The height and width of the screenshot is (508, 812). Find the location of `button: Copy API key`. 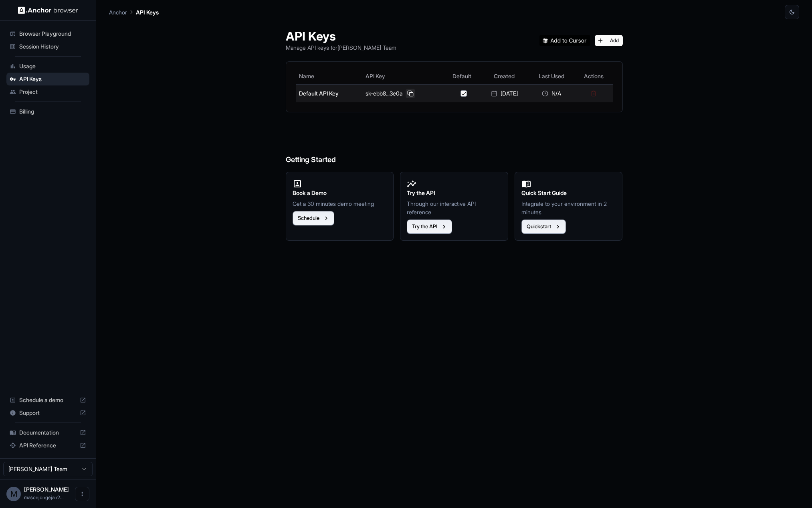

button: Copy API key is located at coordinates (410, 93).